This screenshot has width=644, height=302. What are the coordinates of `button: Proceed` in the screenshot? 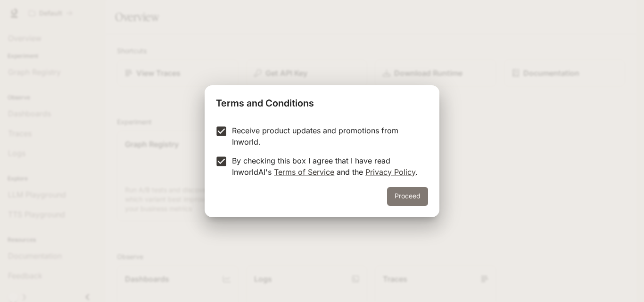 It's located at (407, 196).